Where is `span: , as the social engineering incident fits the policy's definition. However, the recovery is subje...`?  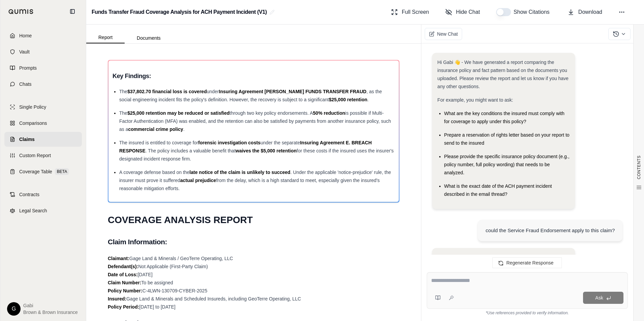 span: , as the social engineering incident fits the policy's definition. However, the recovery is subje... is located at coordinates (251, 95).